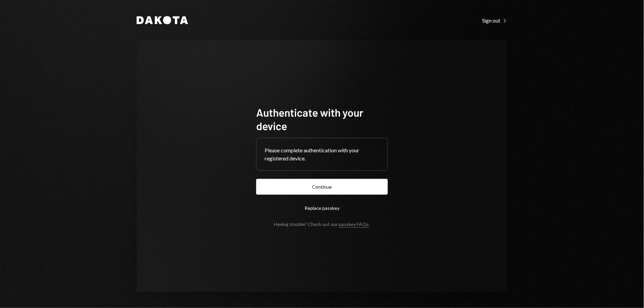 Image resolution: width=644 pixels, height=308 pixels. Describe the element at coordinates (322, 208) in the screenshot. I see `button: Replace passkey` at that location.